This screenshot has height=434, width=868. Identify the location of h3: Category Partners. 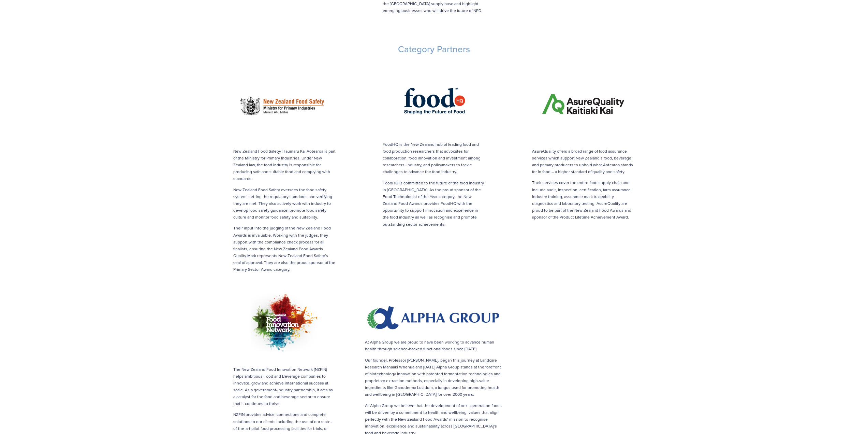
(434, 49).